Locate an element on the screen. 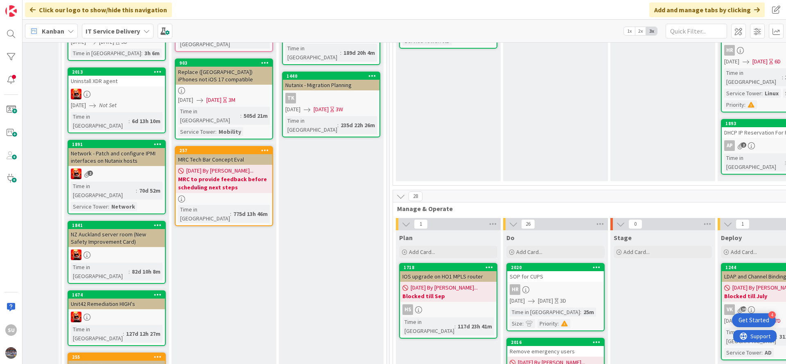 The width and height of the screenshot is (786, 364). div: 1440 is located at coordinates (331, 76).